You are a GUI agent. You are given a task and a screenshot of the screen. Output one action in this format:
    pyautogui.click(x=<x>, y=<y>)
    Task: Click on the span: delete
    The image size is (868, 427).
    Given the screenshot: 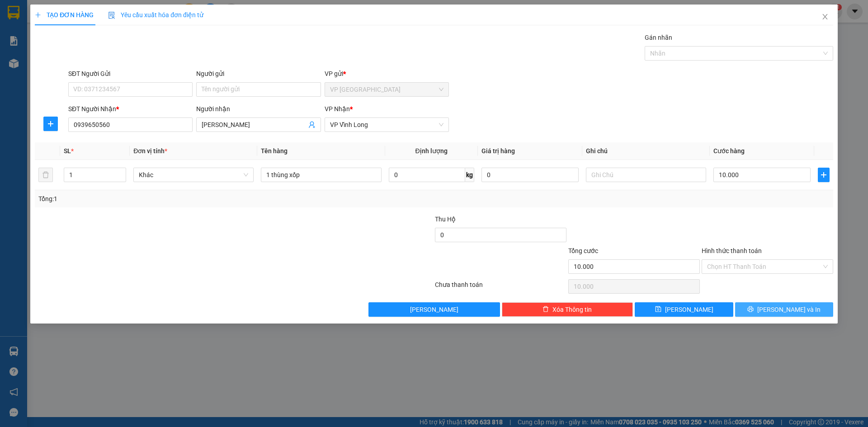 What is the action you would take?
    pyautogui.click(x=546, y=310)
    